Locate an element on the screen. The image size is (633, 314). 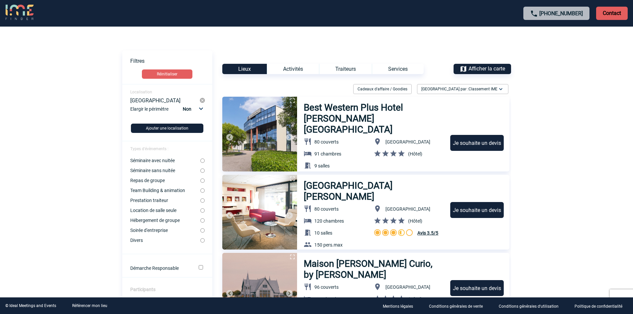
p: Filtres is located at coordinates (171, 61).